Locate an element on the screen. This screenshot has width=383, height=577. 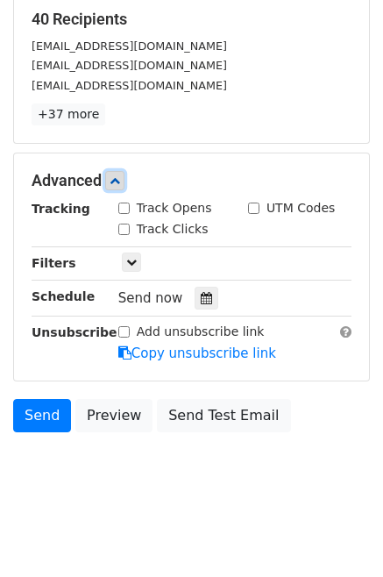
label: Track Clicks is located at coordinates (173, 229).